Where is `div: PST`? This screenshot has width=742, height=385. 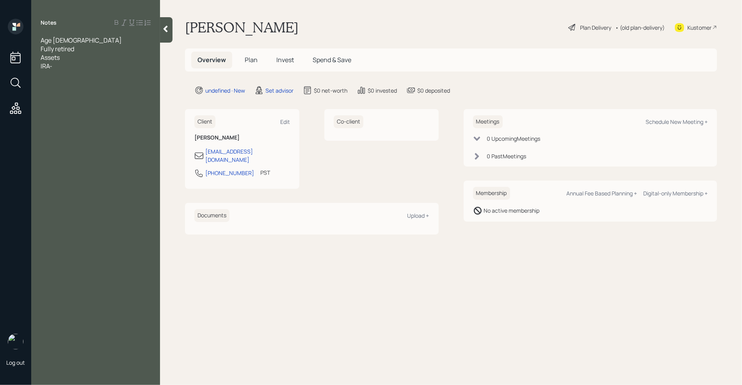 div: PST is located at coordinates (265, 172).